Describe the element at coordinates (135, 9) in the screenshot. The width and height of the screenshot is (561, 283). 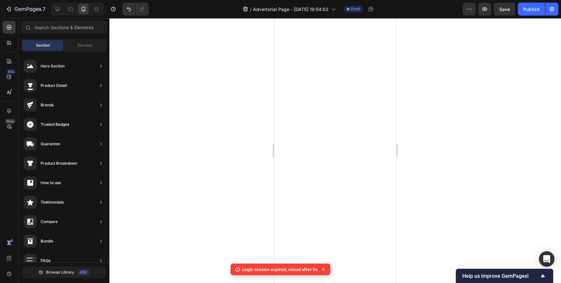
I see `div: Undo/Redo` at that location.